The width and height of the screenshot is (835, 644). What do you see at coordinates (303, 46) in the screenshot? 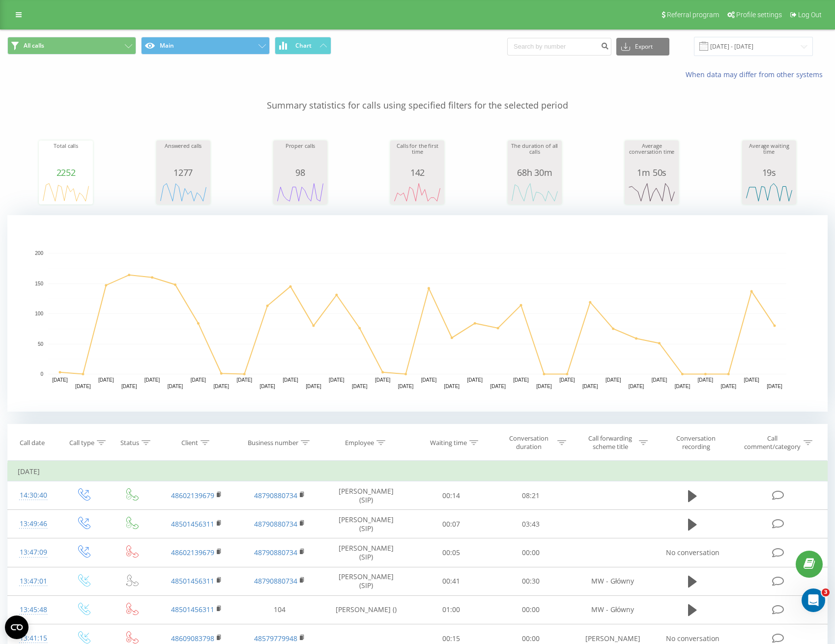
I see `button: Chart` at bounding box center [303, 46].